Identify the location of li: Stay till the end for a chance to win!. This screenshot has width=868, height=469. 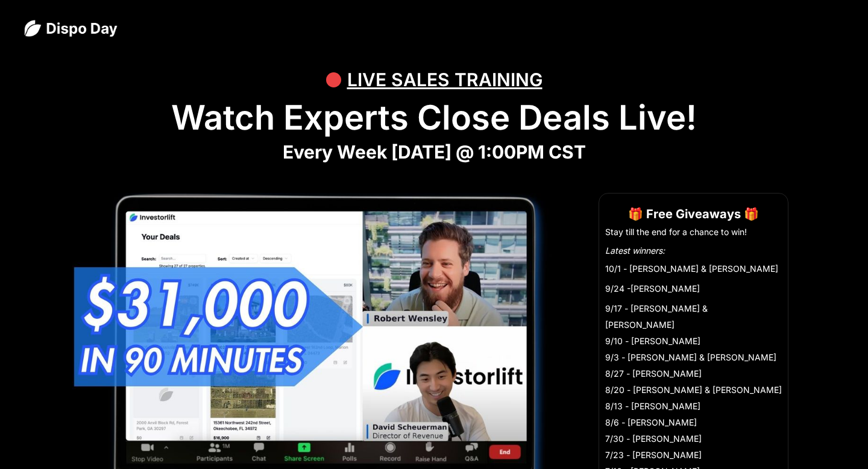
(694, 232).